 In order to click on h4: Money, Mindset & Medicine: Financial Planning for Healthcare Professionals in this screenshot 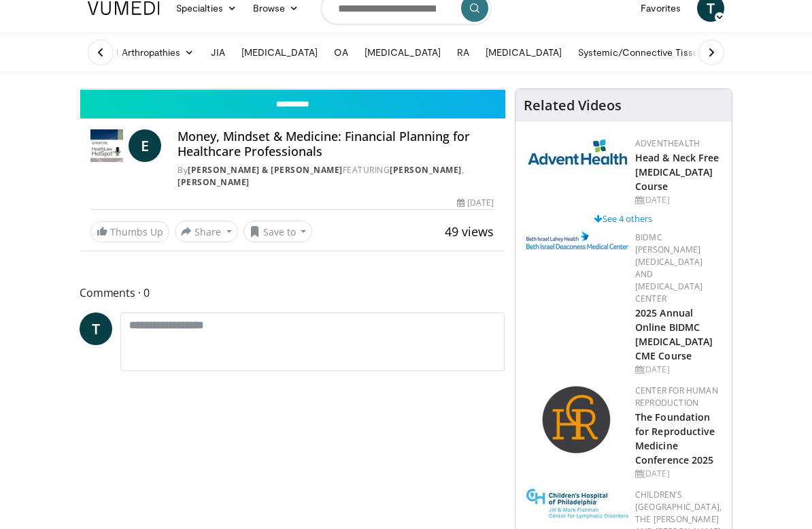, I will do `click(336, 143)`.